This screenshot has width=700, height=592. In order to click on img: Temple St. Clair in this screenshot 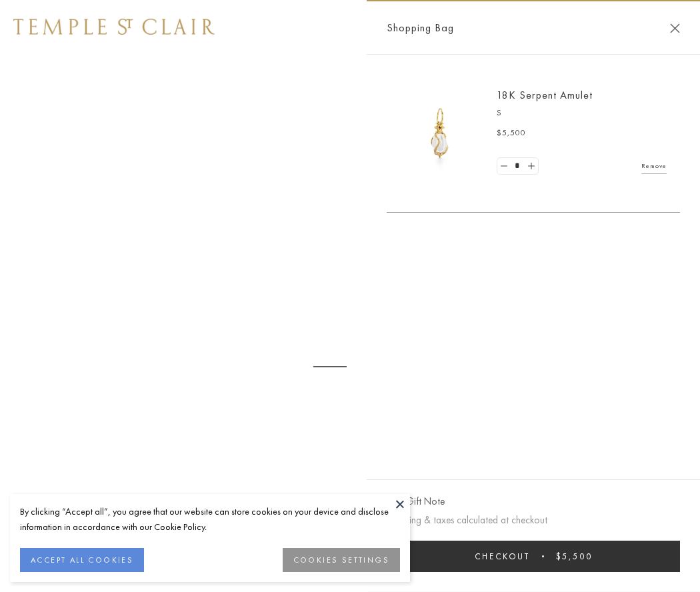, I will do `click(114, 27)`.